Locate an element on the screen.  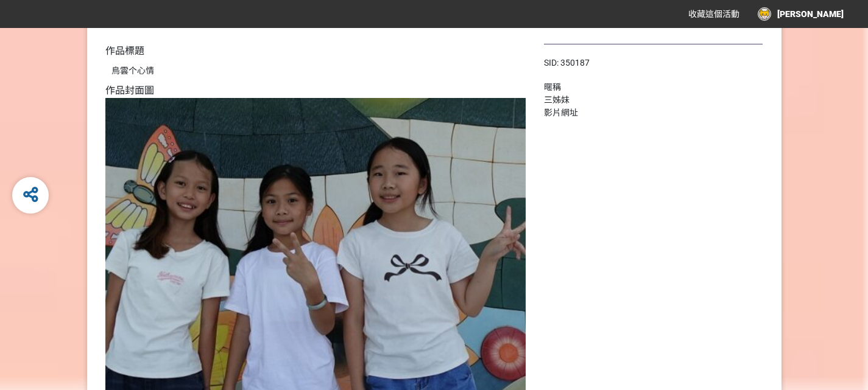
span: 暱稱 is located at coordinates (553, 87).